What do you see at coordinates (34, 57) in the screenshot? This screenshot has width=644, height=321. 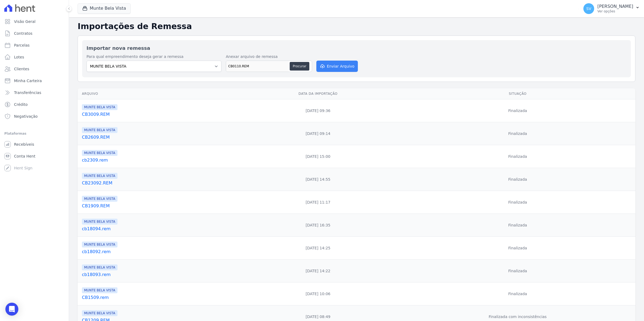 I see `a: Lotes` at bounding box center [34, 57].